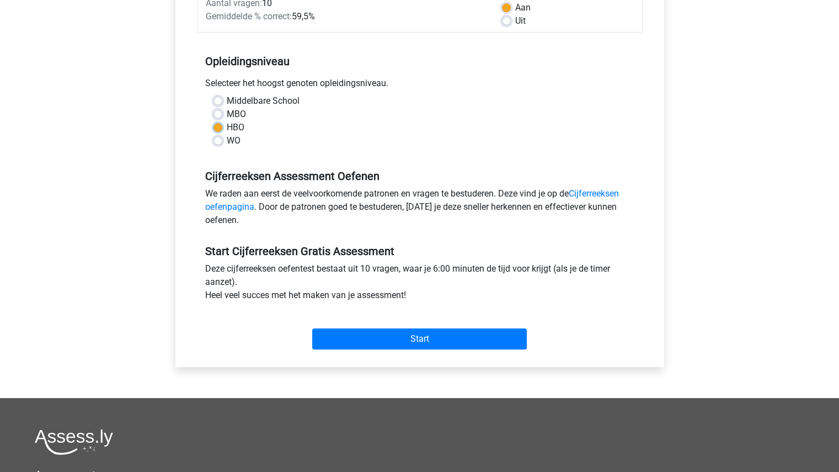  Describe the element at coordinates (523, 8) in the screenshot. I see `label: Aan` at that location.